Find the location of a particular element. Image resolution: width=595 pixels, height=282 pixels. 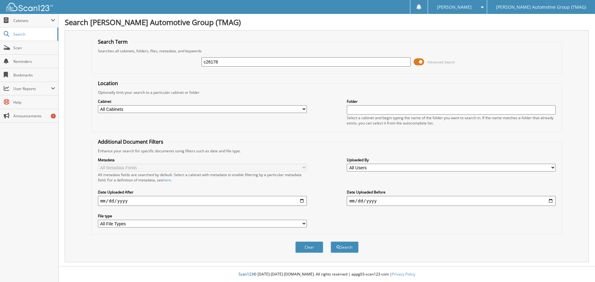

a: here is located at coordinates (167, 180).